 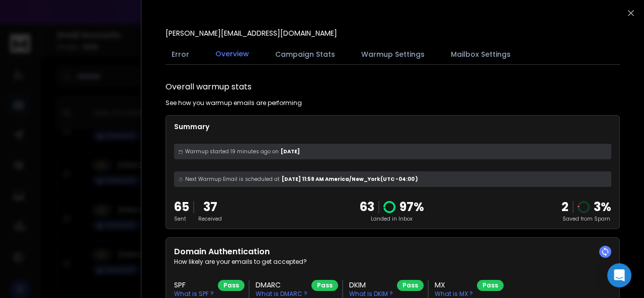 What do you see at coordinates (281, 284) in the screenshot?
I see `h3: DMARC` at bounding box center [281, 284].